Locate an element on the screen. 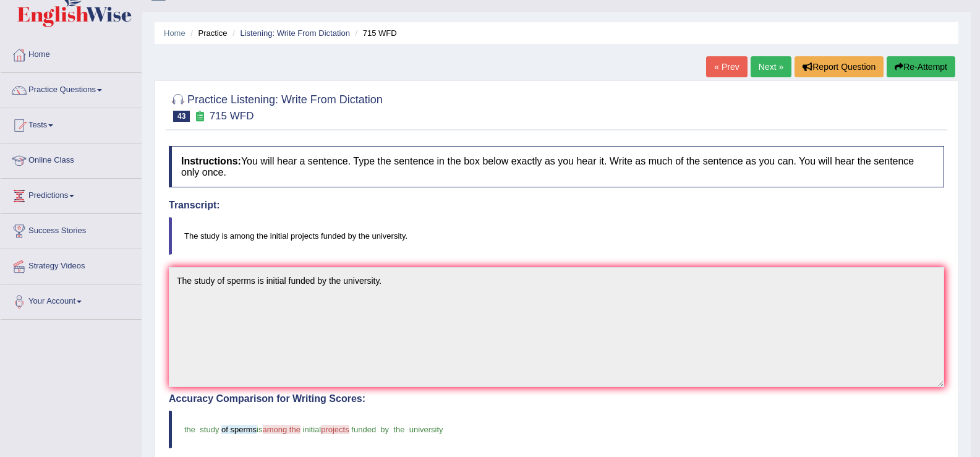 The height and width of the screenshot is (457, 980). a: Tests is located at coordinates (71, 124).